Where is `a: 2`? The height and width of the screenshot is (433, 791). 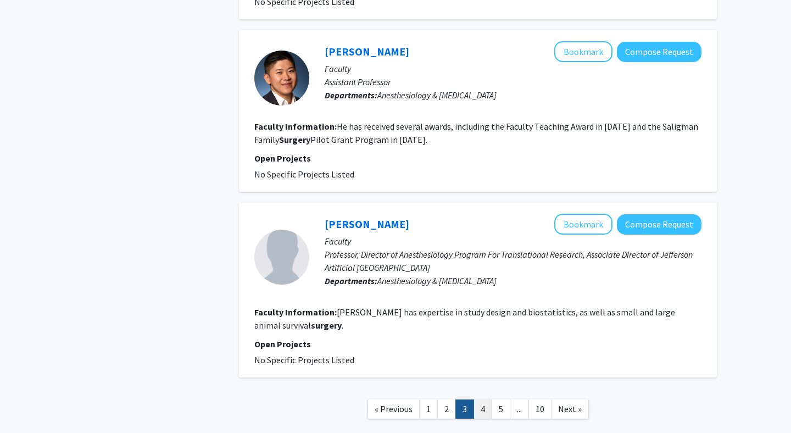 a: 2 is located at coordinates (447, 409).